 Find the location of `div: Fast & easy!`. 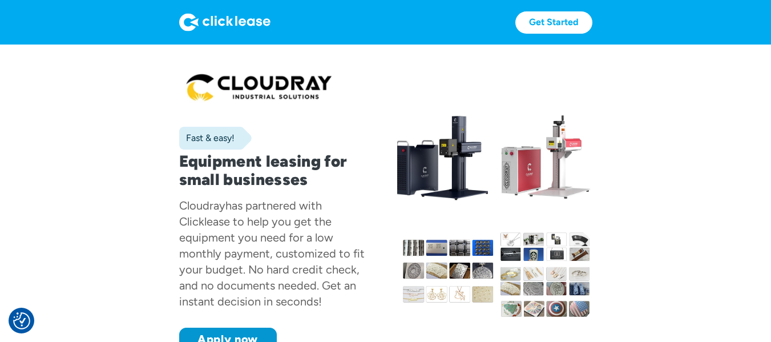

div: Fast & easy! is located at coordinates (207, 138).